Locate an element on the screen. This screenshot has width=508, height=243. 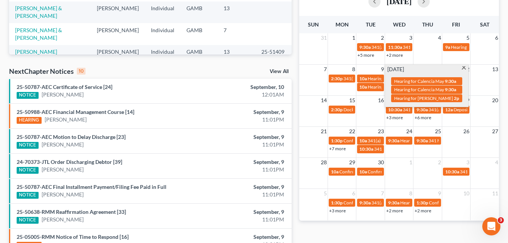
div: 12:01AM is located at coordinates (242, 95).